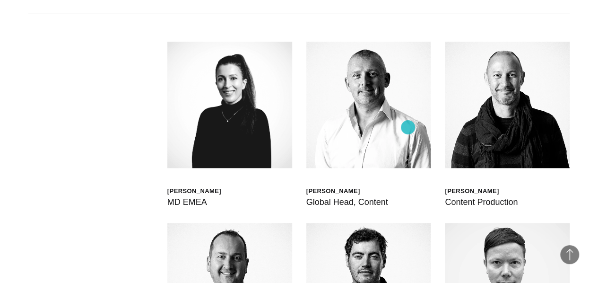 Image resolution: width=598 pixels, height=283 pixels. I want to click on span: Back to Top, so click(570, 254).